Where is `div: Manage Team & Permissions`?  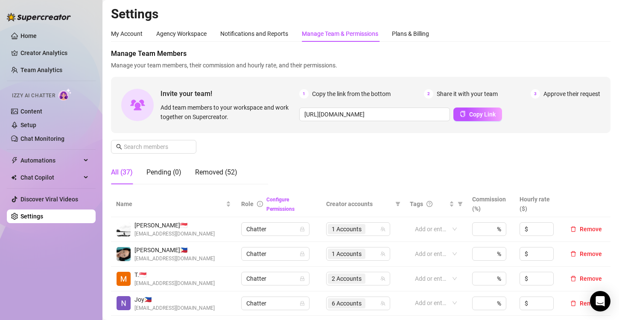 div: Manage Team & Permissions is located at coordinates (340, 34).